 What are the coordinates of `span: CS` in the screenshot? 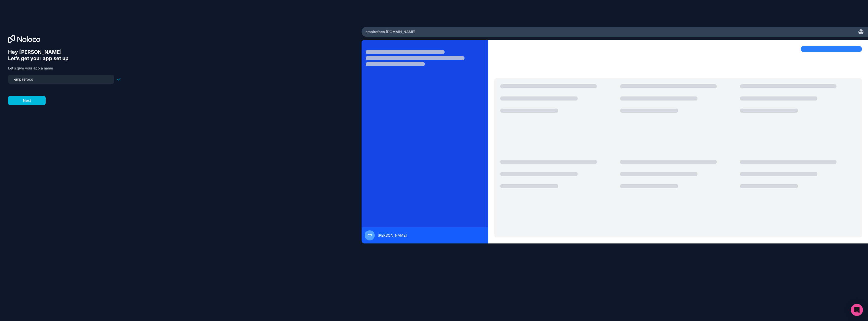 It's located at (370, 235).